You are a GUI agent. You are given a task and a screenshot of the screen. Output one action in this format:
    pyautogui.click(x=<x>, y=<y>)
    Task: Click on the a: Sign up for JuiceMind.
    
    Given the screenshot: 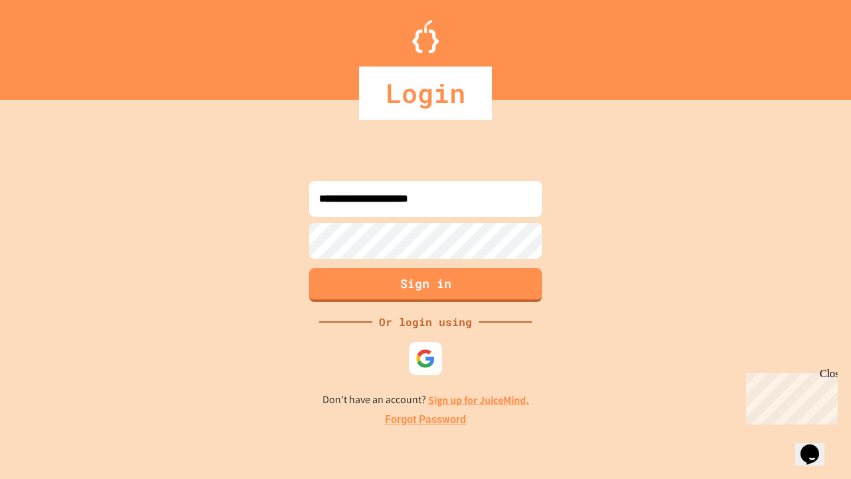 What is the action you would take?
    pyautogui.click(x=479, y=400)
    